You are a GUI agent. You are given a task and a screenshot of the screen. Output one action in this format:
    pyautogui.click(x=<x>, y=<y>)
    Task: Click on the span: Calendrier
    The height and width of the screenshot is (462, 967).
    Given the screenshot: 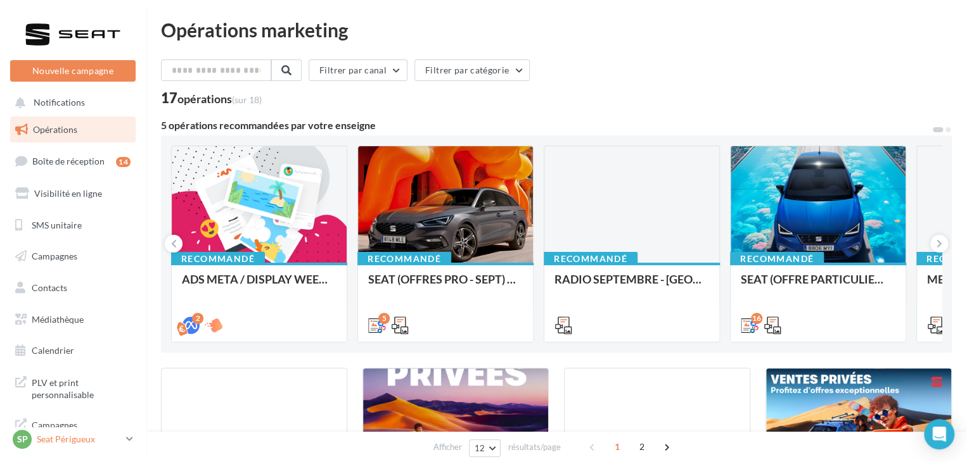 What is the action you would take?
    pyautogui.click(x=53, y=350)
    